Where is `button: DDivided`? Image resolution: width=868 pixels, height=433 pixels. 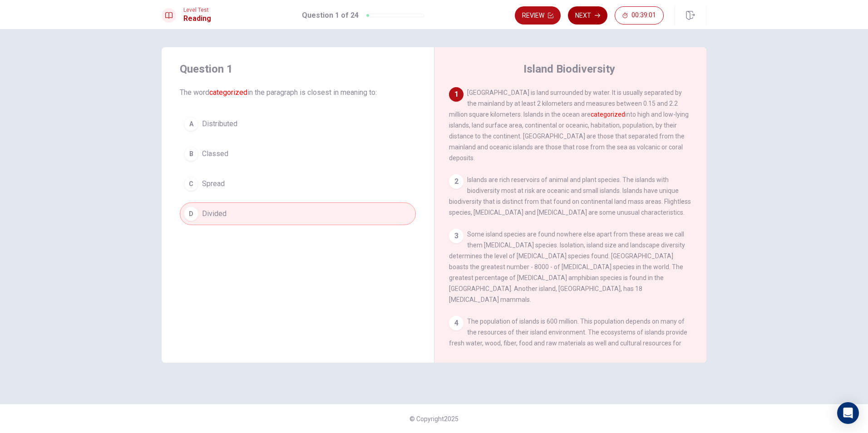
button: DDivided is located at coordinates (298, 214).